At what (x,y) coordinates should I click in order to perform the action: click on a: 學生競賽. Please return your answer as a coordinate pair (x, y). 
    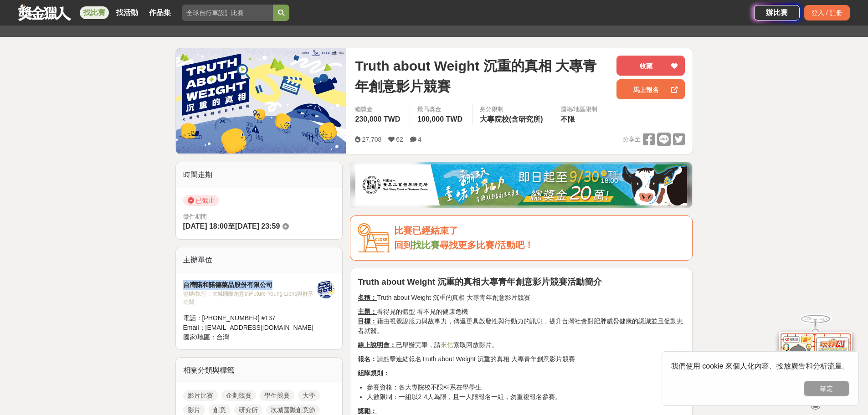
    Looking at the image, I should click on (277, 395).